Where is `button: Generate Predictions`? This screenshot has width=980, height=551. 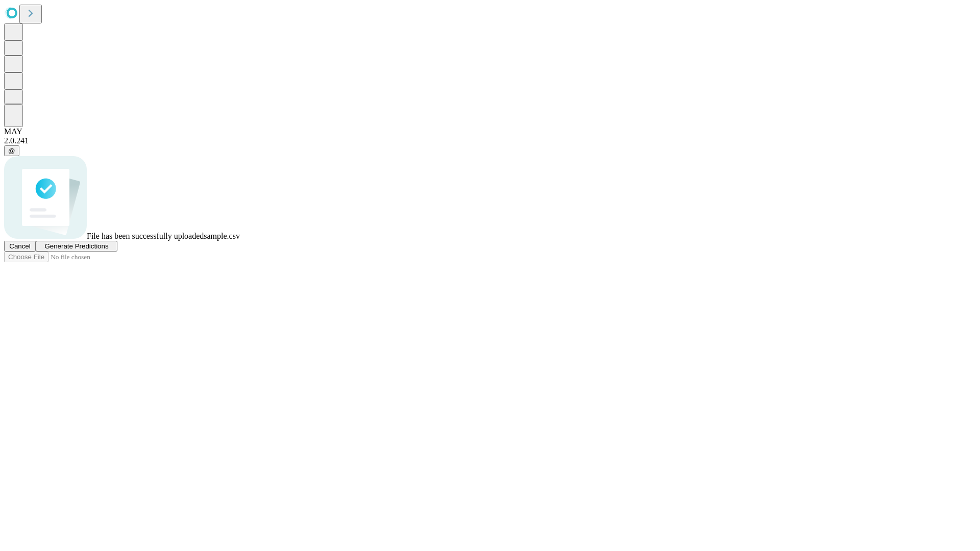
button: Generate Predictions is located at coordinates (77, 246).